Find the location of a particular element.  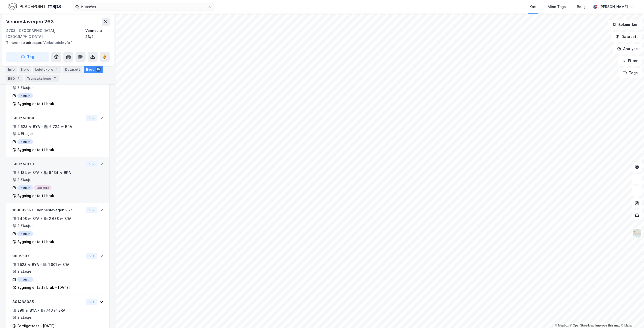

a: Mapbox is located at coordinates (562, 325).